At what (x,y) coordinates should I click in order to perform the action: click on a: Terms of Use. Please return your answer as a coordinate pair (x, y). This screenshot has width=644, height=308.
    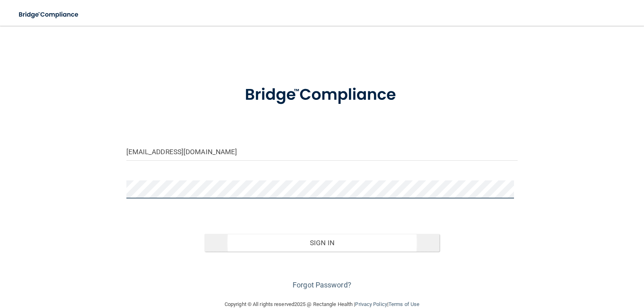
    Looking at the image, I should click on (404, 304).